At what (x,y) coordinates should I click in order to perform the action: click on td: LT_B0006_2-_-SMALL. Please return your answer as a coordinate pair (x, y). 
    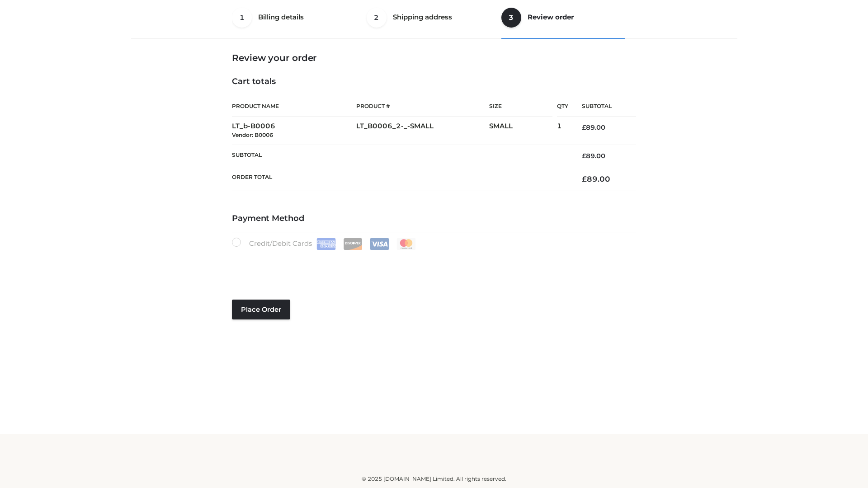
    Looking at the image, I should click on (422, 130).